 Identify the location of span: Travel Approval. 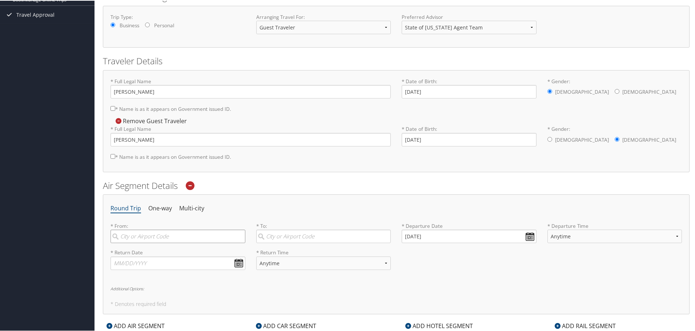
(35, 14).